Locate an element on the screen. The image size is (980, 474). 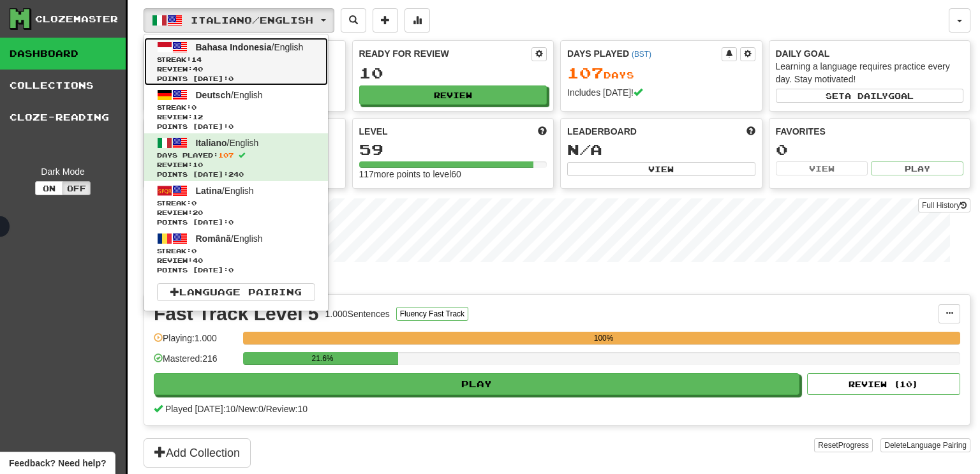
span: a daily is located at coordinates (866, 96).